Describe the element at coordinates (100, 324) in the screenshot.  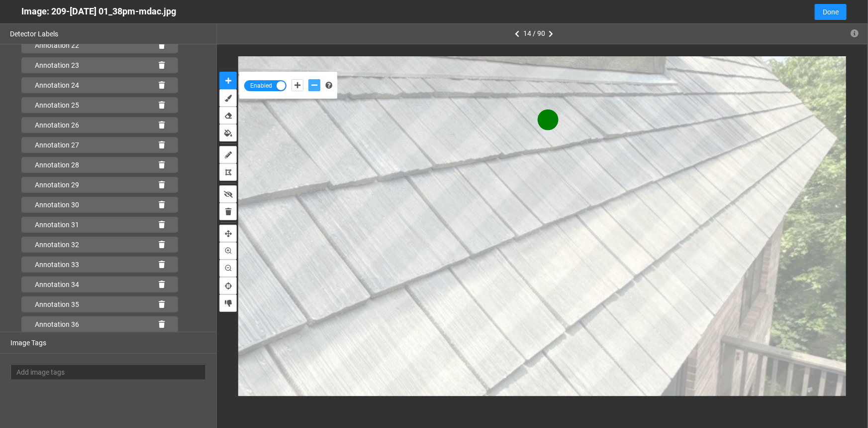
I see `div: Annotation 36` at that location.